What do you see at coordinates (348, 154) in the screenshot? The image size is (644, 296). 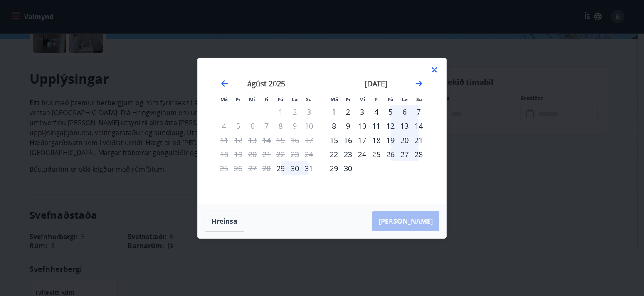 I see `div: 23` at bounding box center [348, 154].